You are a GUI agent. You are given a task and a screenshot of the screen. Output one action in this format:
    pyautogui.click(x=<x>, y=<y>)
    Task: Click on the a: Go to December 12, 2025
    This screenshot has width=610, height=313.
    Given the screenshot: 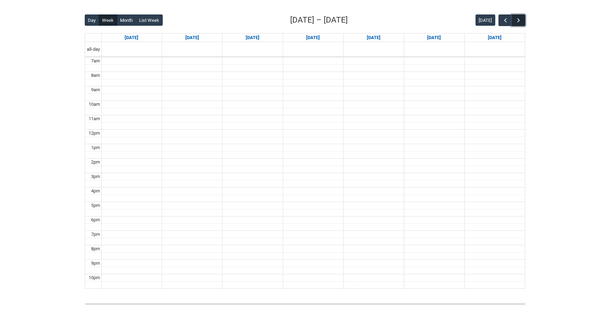 What is the action you would take?
    pyautogui.click(x=434, y=38)
    